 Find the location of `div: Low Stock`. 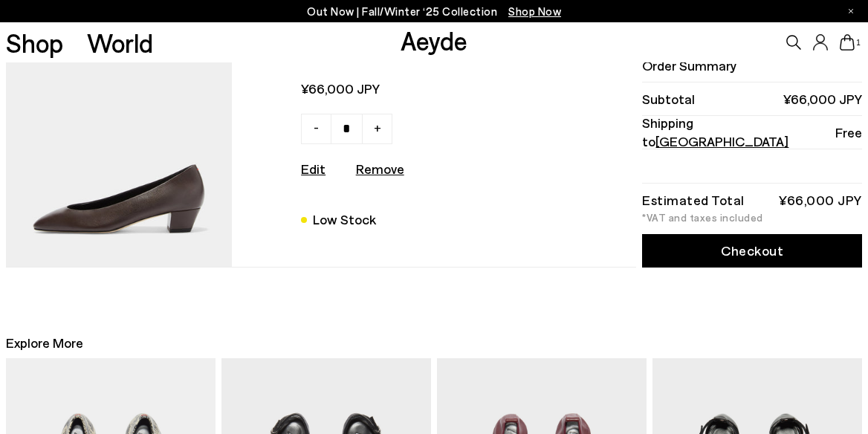

div: Low Stock is located at coordinates (344, 219).